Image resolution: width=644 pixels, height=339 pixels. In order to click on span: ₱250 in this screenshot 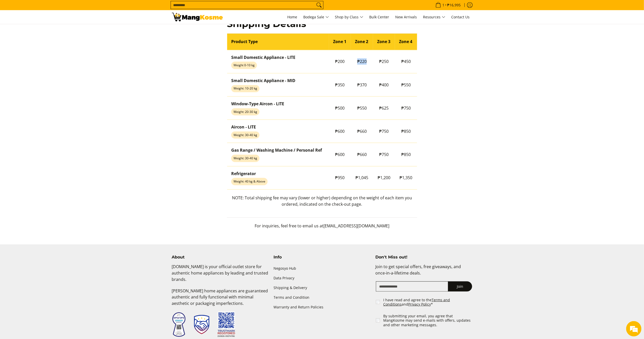, I will do `click(384, 62)`.